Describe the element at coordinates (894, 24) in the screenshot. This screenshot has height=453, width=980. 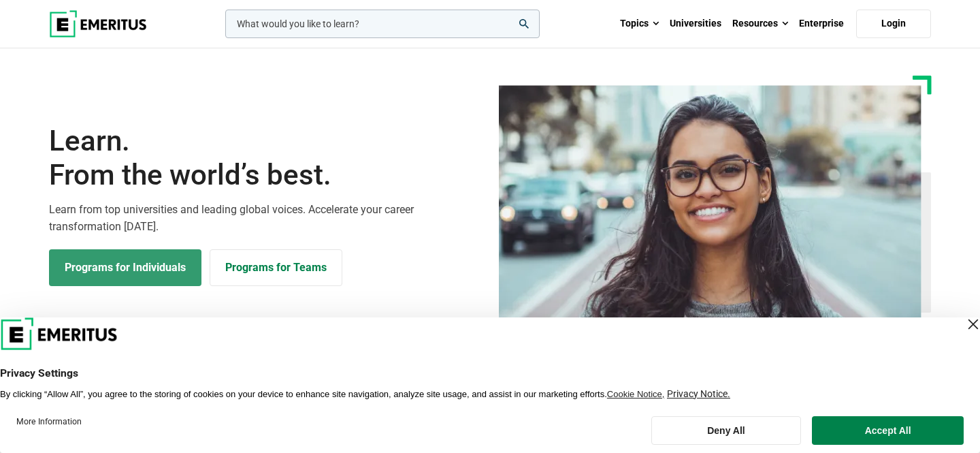
I see `a: Login` at that location.